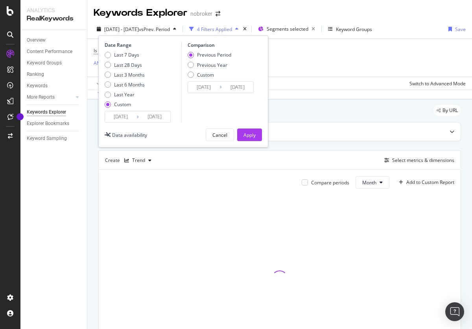 The height and width of the screenshot is (329, 472). Describe the element at coordinates (455, 312) in the screenshot. I see `div: Open Intercom Messenger` at that location.